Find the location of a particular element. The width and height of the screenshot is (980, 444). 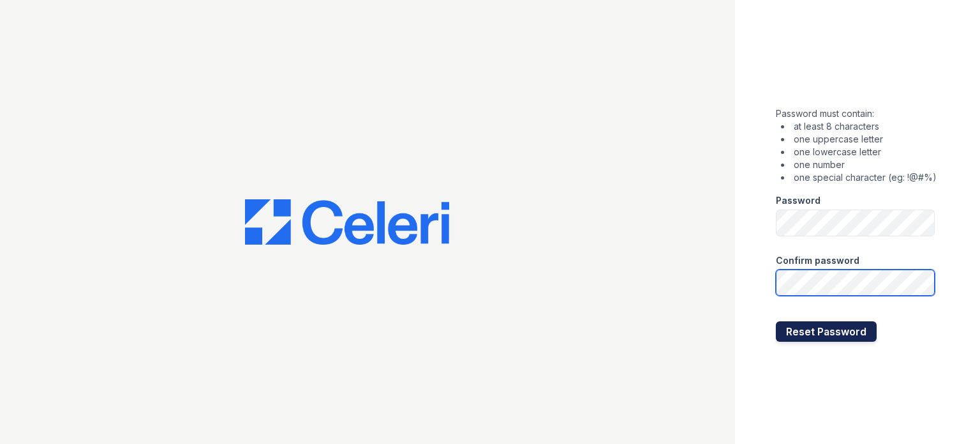

li: one special character (eg: !@#%) is located at coordinates (859, 178).